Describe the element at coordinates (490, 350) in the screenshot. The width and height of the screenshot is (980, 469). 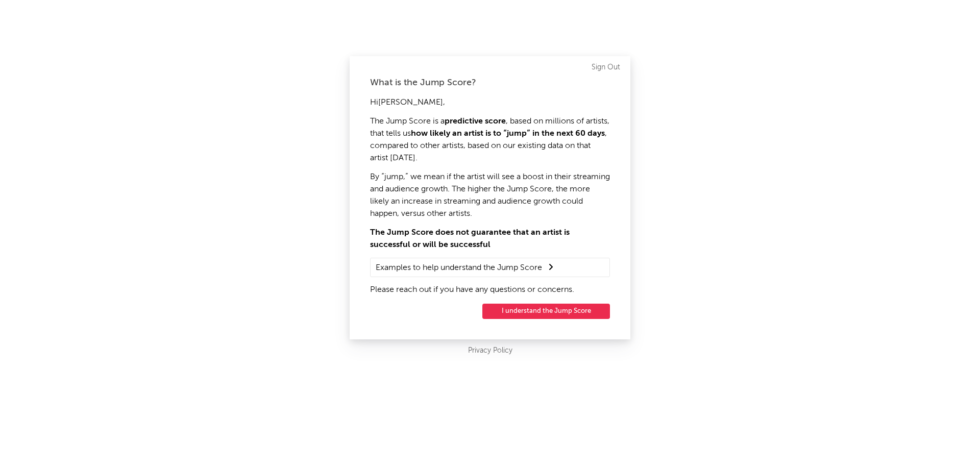
I see `a: Privacy Policy` at that location.